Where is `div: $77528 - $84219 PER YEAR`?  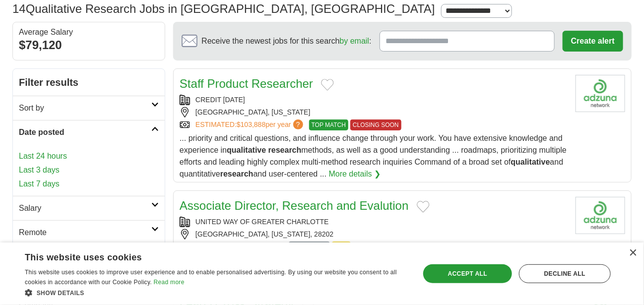
div: $77528 - $84219 PER YEAR is located at coordinates (374, 247).